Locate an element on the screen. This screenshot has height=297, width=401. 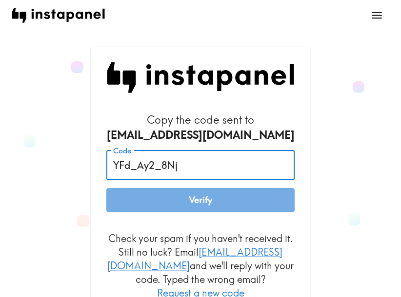
label: Code is located at coordinates (122, 151).